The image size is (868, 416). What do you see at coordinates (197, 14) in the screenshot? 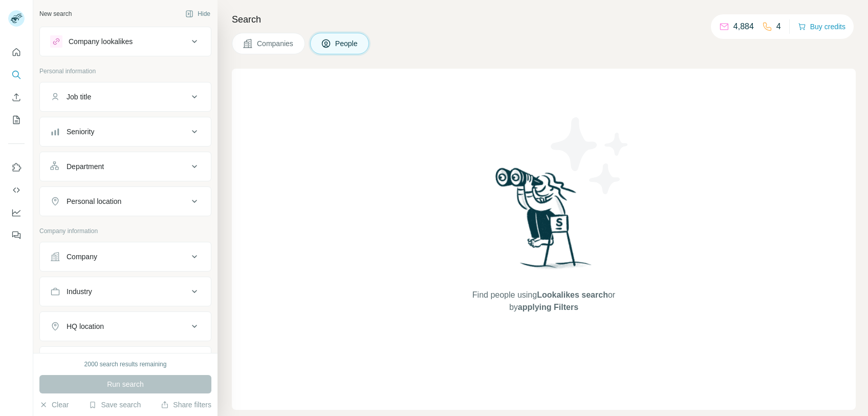
I see `button: Hide` at bounding box center [197, 14].